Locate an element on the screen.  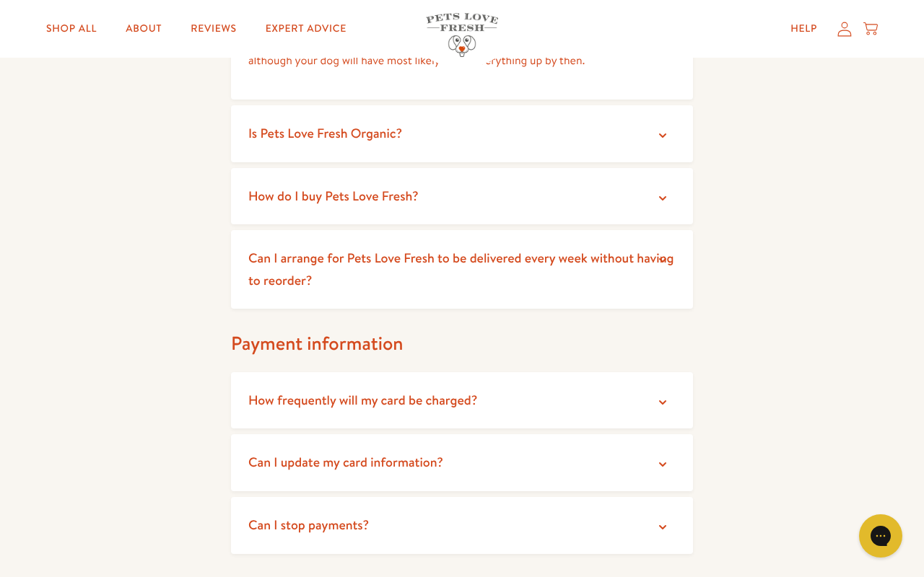
span: Can I stop payments? is located at coordinates (308, 525).